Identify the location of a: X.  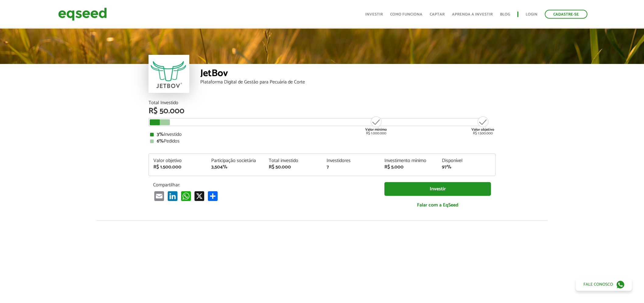
(199, 196).